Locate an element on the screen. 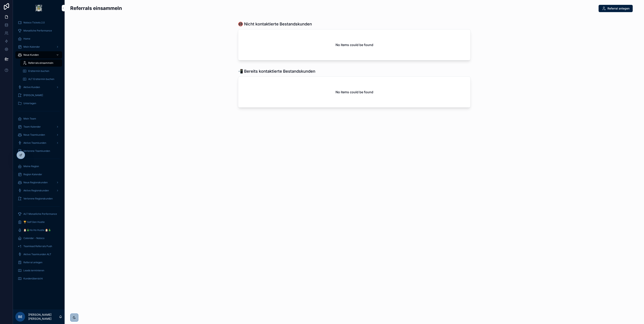  a: Referrals einsammeln is located at coordinates (41, 63).